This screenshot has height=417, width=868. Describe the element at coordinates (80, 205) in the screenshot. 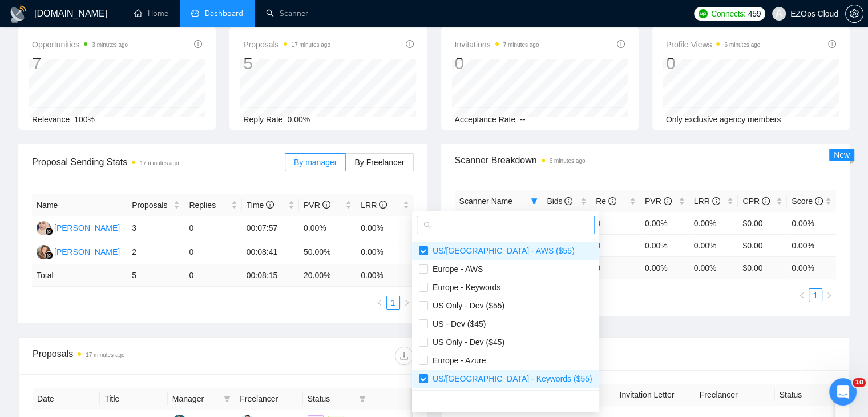

I see `th: Name` at that location.